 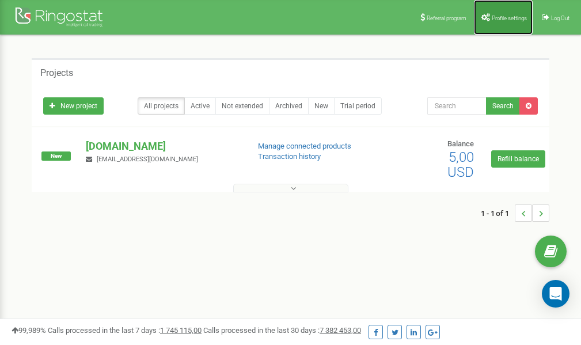 I want to click on span: Calls processed in the last 30 days :, so click(x=282, y=330).